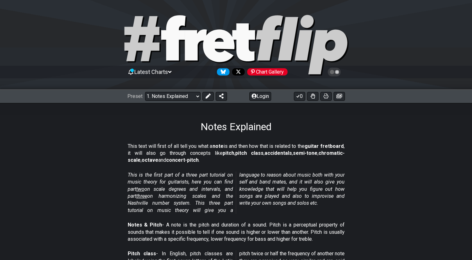  What do you see at coordinates (236, 153) in the screenshot?
I see `p: This text will first of all tell you what a is and then how that is related to the , it will also...` at bounding box center [236, 153].